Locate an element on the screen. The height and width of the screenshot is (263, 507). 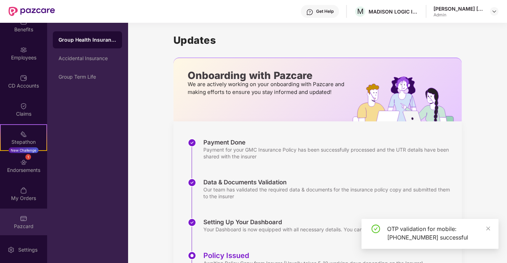
span: check-circle is located at coordinates (375, 229).